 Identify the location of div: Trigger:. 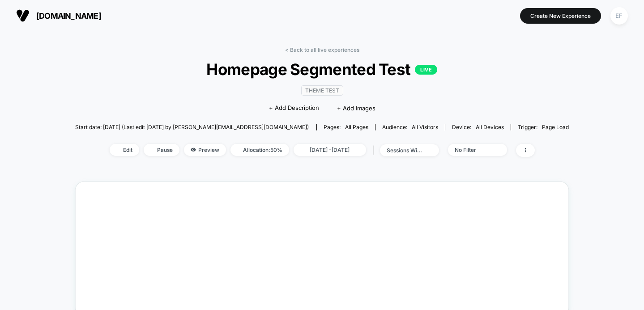
(543, 127).